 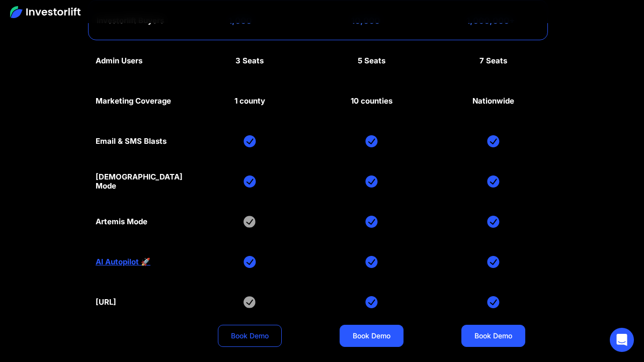 What do you see at coordinates (133, 101) in the screenshot?
I see `div: Marketing Coverage` at bounding box center [133, 101].